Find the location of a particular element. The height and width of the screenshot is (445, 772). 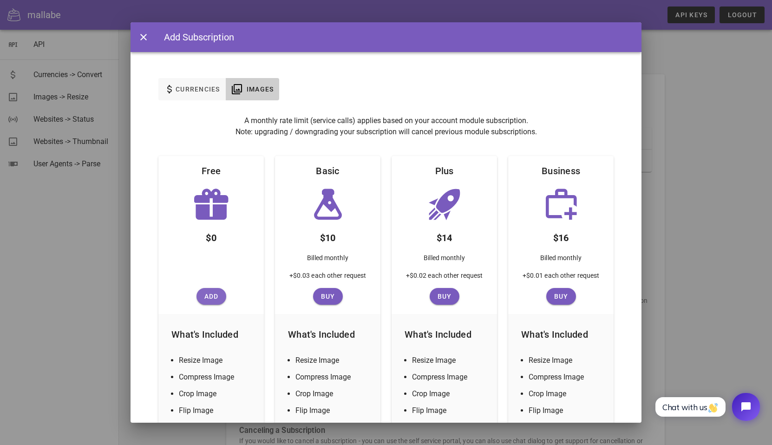

div: Basic is located at coordinates (328, 171).